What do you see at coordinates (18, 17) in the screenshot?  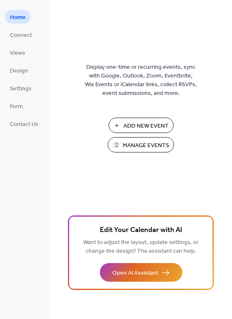 I see `span: Home` at bounding box center [18, 17].